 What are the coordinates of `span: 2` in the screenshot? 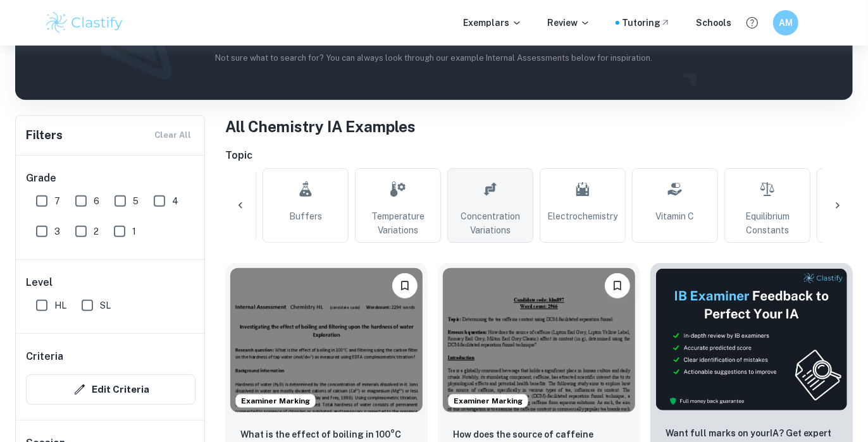 It's located at (96, 232).